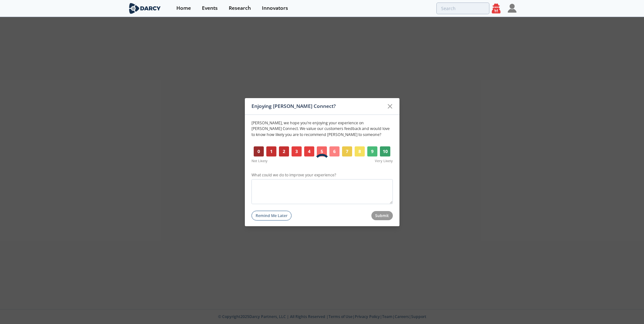 The width and height of the screenshot is (644, 324). Describe the element at coordinates (275, 8) in the screenshot. I see `div: Innovators` at that location.